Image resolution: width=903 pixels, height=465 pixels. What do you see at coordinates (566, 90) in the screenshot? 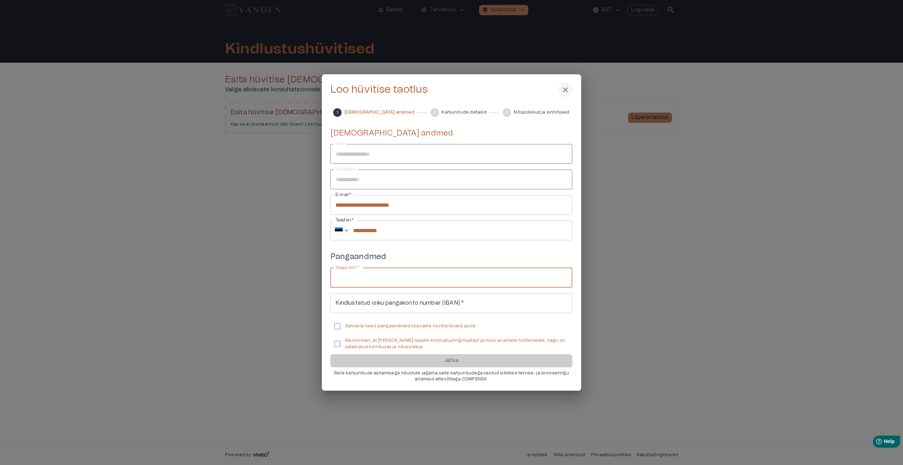
I see `button: sulge menüü` at bounding box center [566, 90].